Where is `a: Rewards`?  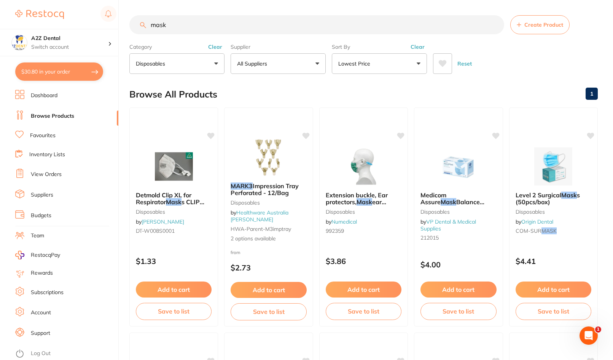 a: Rewards is located at coordinates (42, 273).